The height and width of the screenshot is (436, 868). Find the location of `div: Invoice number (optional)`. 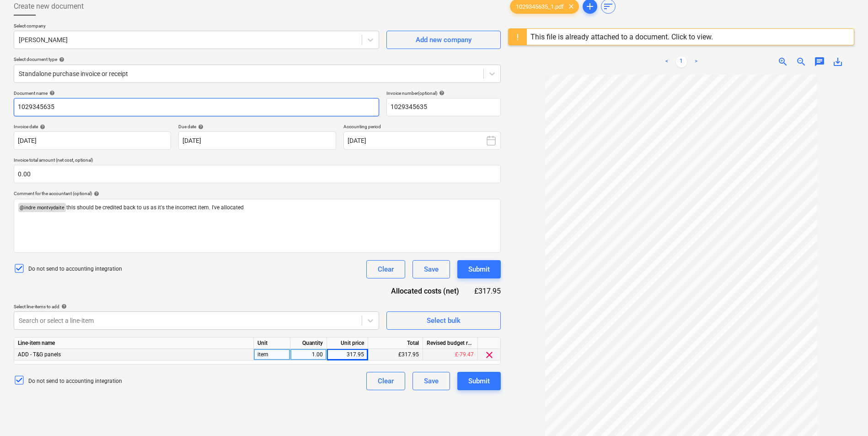

div: Invoice number (optional) is located at coordinates (444, 93).